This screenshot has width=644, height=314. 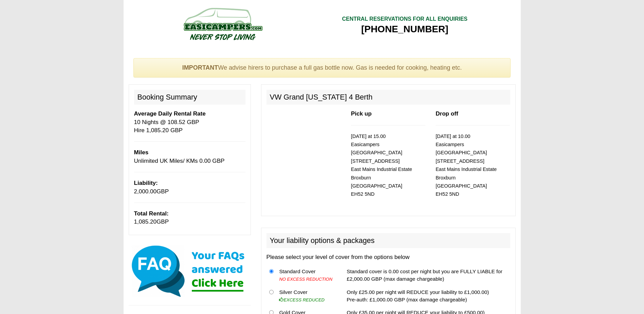 I want to click on b: Total Rental:, so click(x=151, y=214).